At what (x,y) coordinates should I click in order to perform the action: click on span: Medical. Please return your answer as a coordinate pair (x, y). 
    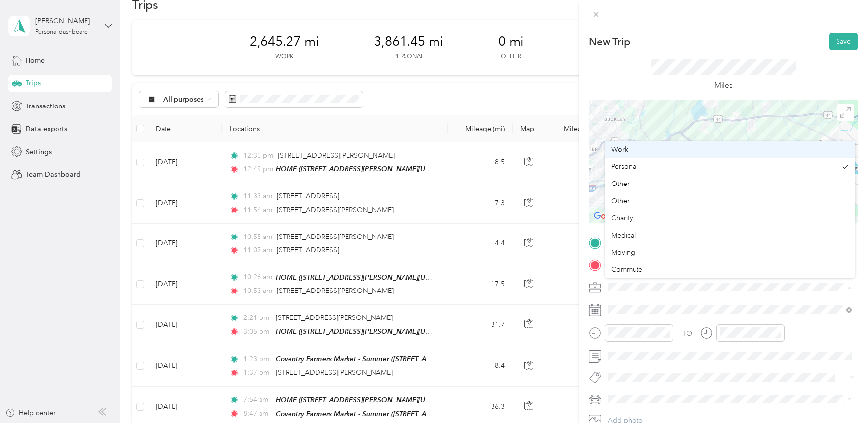
    Looking at the image, I should click on (623, 235).